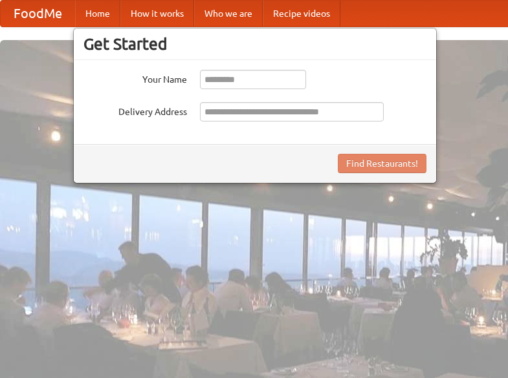 The height and width of the screenshot is (378, 508). What do you see at coordinates (98, 14) in the screenshot?
I see `a: Home` at bounding box center [98, 14].